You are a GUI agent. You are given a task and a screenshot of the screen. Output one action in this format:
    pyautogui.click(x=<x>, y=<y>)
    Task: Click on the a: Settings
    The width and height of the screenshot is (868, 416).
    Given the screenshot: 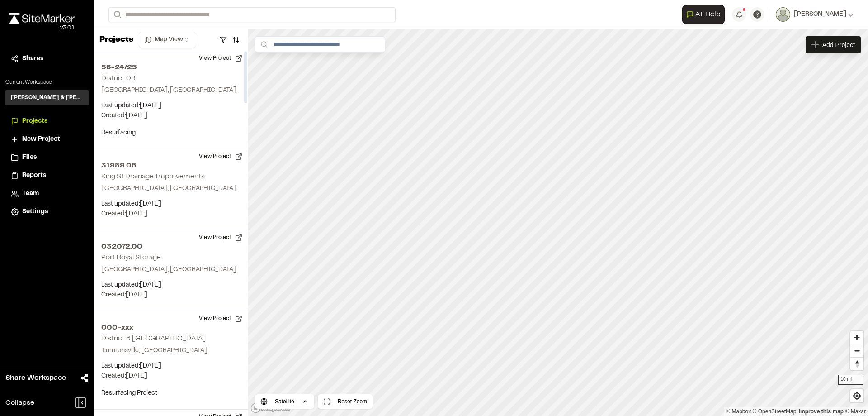 What is the action you would take?
    pyautogui.click(x=47, y=212)
    